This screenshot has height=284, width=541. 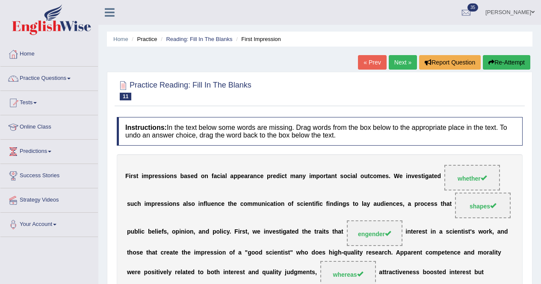 What do you see at coordinates (49, 199) in the screenshot?
I see `a: Strategy Videos` at bounding box center [49, 199].